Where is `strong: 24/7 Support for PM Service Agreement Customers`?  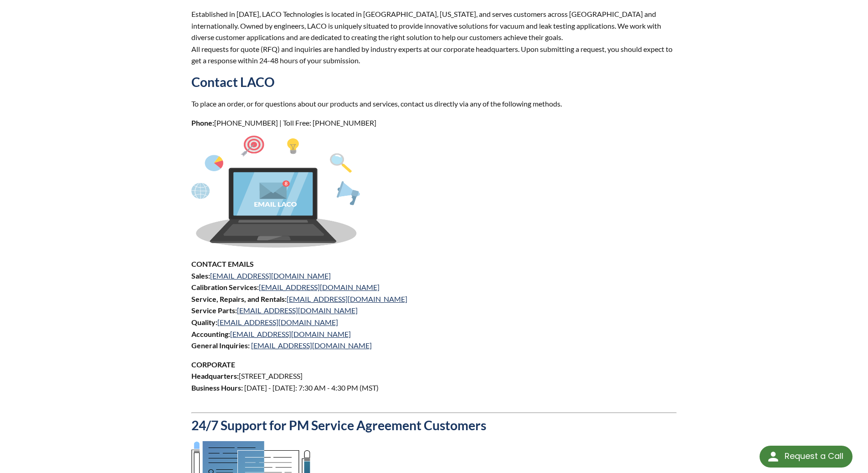
strong: 24/7 Support for PM Service Agreement Customers is located at coordinates (338, 425).